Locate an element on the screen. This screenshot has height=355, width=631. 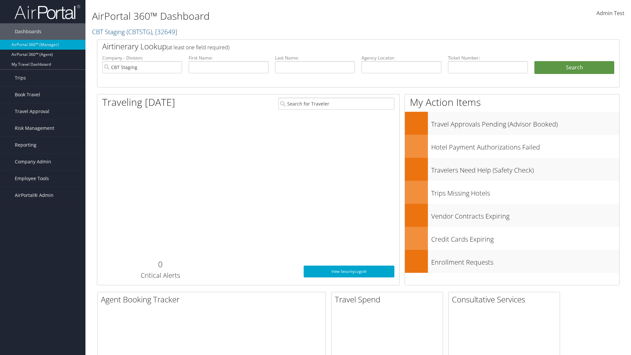
h3: Trips Missing Hotels is located at coordinates (525, 192).